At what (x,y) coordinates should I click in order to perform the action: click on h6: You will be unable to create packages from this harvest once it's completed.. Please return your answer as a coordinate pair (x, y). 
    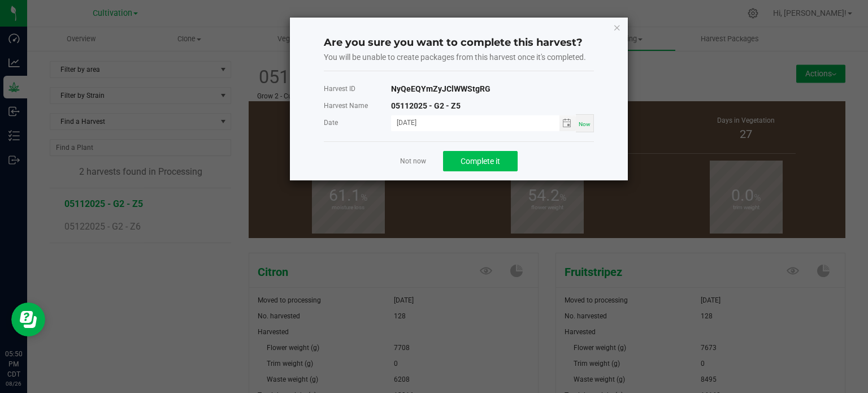
    Looking at the image, I should click on (459, 57).